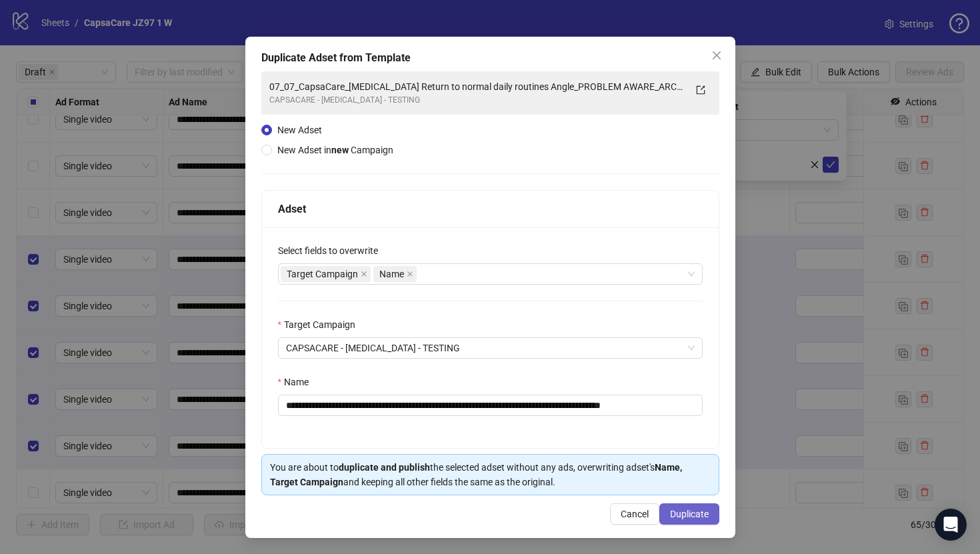 This screenshot has height=554, width=980. Describe the element at coordinates (690, 513) in the screenshot. I see `button: Duplicate` at that location.